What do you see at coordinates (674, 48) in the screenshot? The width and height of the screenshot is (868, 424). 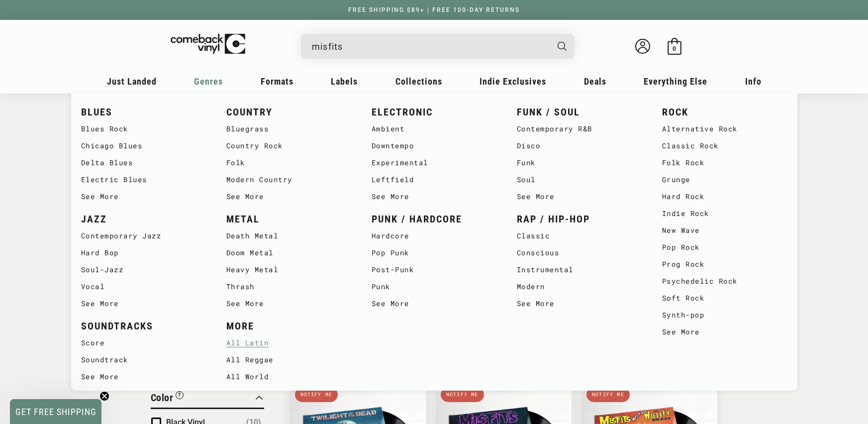 I see `span: 0` at bounding box center [674, 48].